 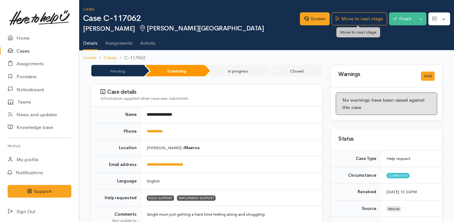 What do you see at coordinates (148, 41) in the screenshot?
I see `a: Activity` at bounding box center [148, 41].